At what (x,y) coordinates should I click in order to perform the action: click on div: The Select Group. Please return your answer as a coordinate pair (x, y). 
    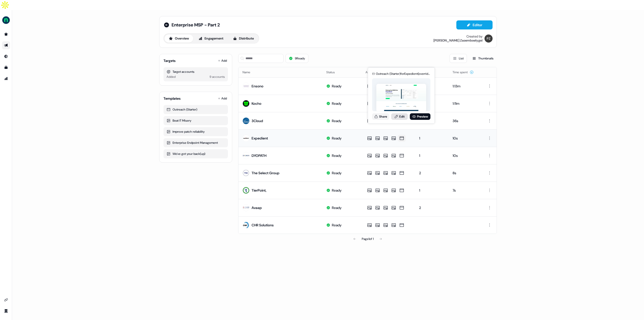
    Looking at the image, I should click on (265, 173).